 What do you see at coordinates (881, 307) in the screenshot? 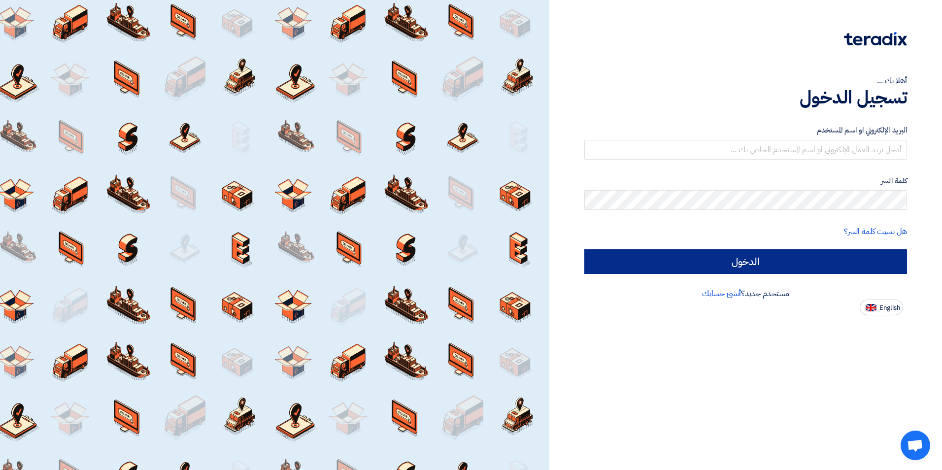
I see `button: English` at bounding box center [881, 307].